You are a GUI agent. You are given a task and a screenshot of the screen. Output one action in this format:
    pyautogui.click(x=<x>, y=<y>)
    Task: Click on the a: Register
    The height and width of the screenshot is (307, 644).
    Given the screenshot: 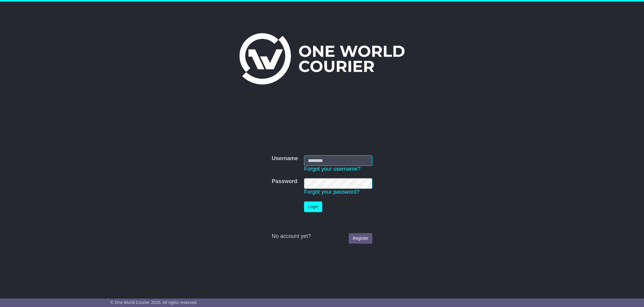 What is the action you would take?
    pyautogui.click(x=361, y=238)
    